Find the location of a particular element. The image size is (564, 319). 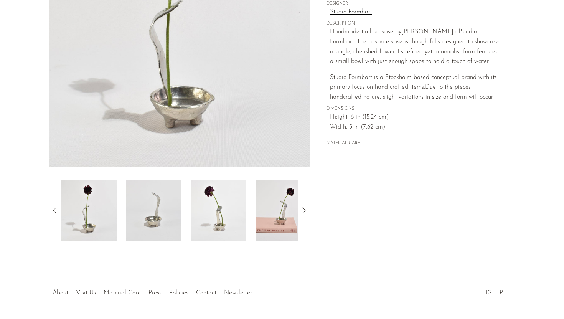

span: DIMENSIONS is located at coordinates (413, 109).